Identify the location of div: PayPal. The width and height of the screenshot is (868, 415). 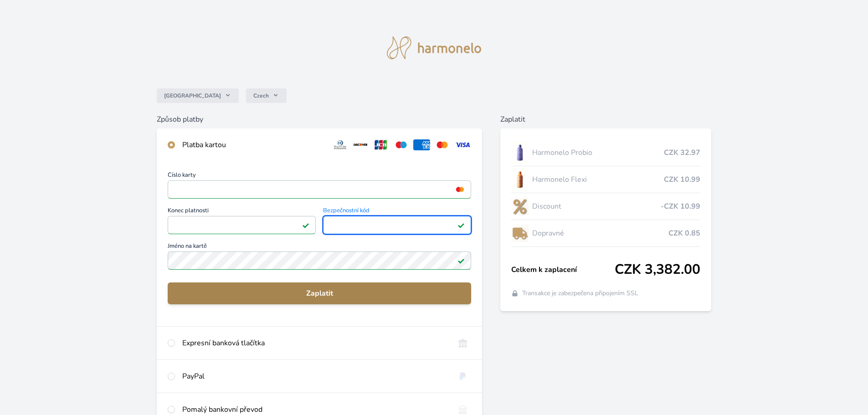
(314, 376).